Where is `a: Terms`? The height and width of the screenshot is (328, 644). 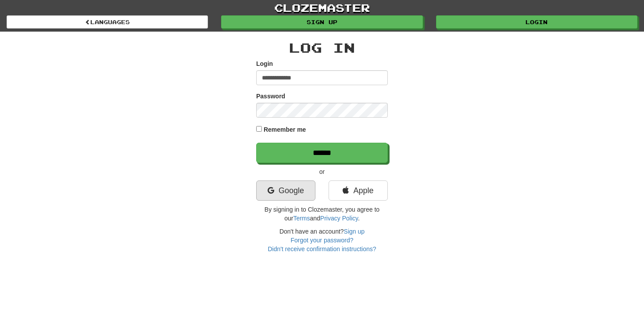
a: Terms is located at coordinates (301, 218).